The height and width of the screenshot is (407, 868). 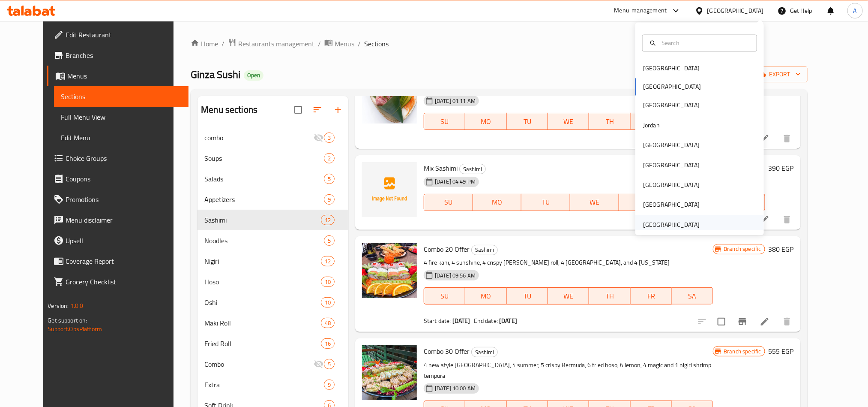 I want to click on span: MO, so click(x=486, y=296).